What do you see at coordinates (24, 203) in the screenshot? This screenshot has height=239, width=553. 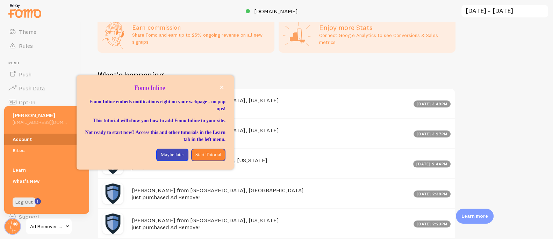 I see `a: Log Out` at bounding box center [24, 203].